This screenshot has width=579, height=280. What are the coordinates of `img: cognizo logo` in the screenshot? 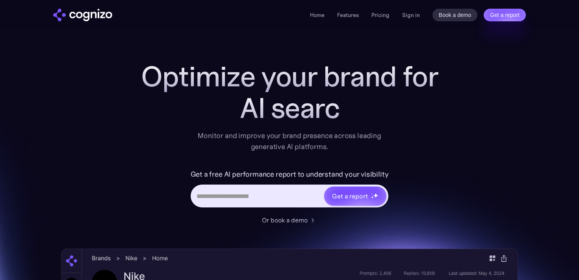 It's located at (83, 15).